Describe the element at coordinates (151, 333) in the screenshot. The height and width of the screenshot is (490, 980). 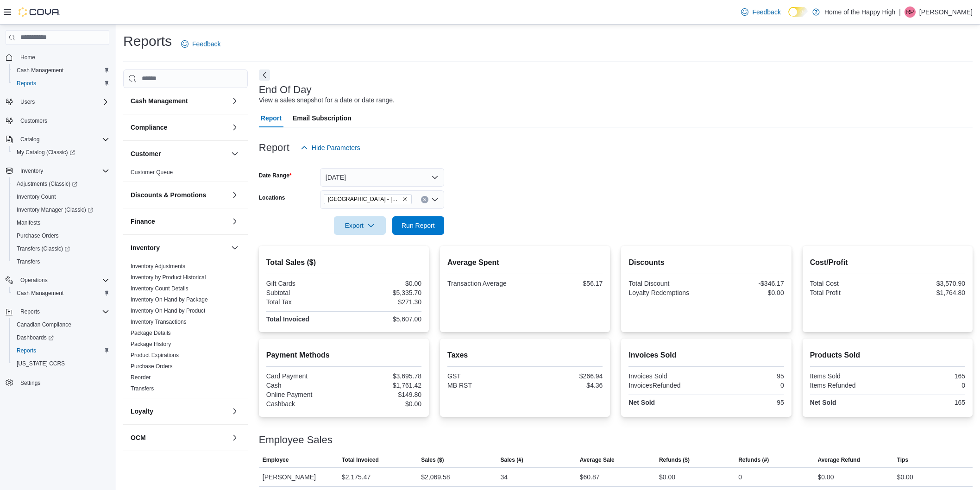
I see `span: Package Details` at that location.